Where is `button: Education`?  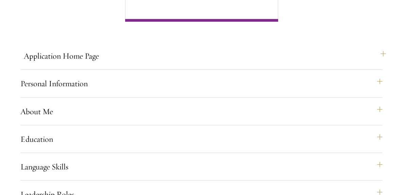 button: Education is located at coordinates (201, 139).